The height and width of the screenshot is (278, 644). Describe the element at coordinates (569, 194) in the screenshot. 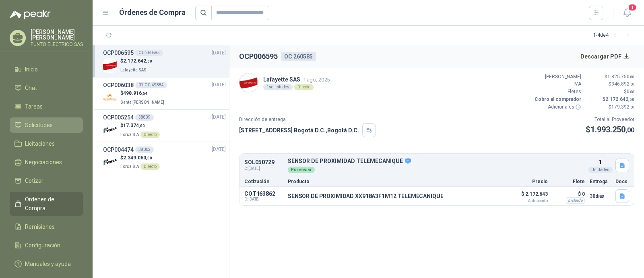

I see `p: $ 0` at that location.